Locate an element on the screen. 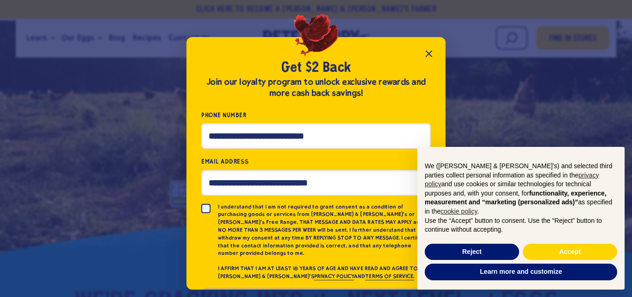  button: Learn more and customize is located at coordinates (521, 272).